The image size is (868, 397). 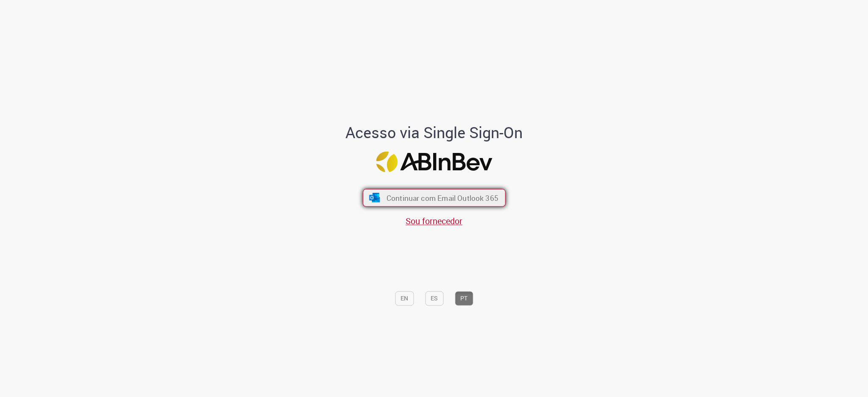 I want to click on span: Continuar com Email Outlook 365, so click(x=442, y=197).